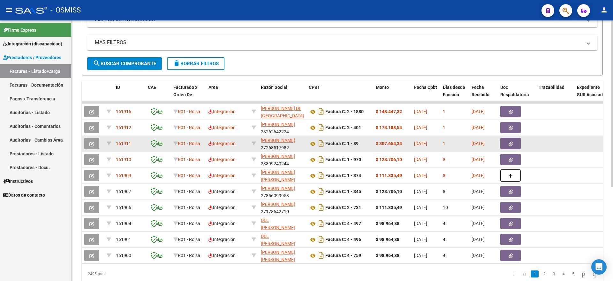 The image size is (613, 281). Describe the element at coordinates (282, 159) in the screenshot. I see `div: 23399249244` at that location.